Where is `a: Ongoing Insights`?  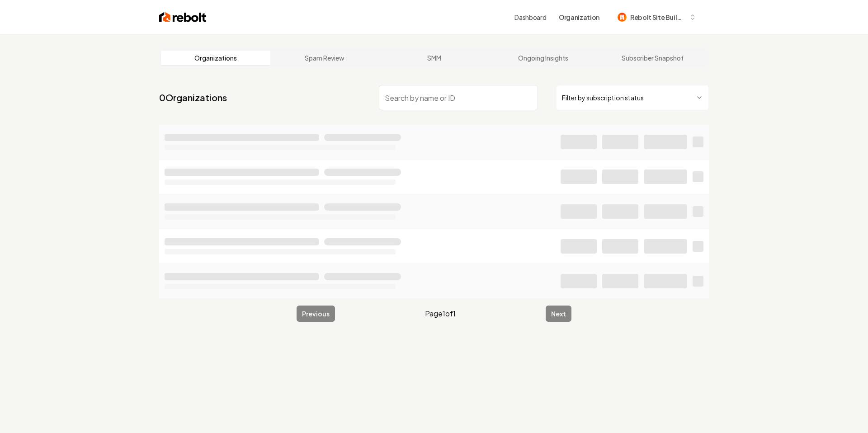
a: Ongoing Insights is located at coordinates (544, 58).